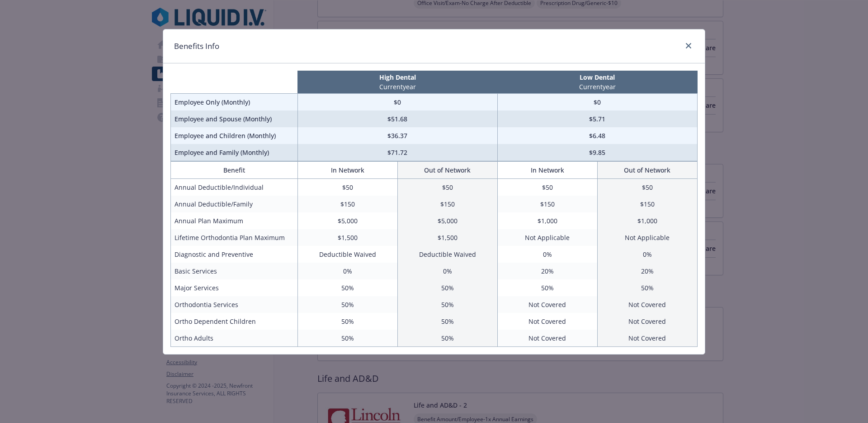 The height and width of the screenshot is (423, 868). Describe the element at coordinates (234, 102) in the screenshot. I see `td: Employee Only (Monthly)` at that location.